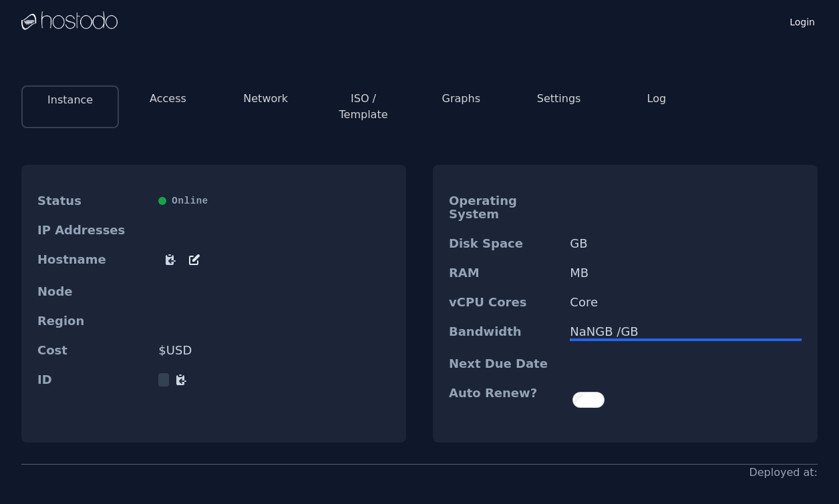 This screenshot has width=839, height=504. I want to click on dd: GB, so click(685, 243).